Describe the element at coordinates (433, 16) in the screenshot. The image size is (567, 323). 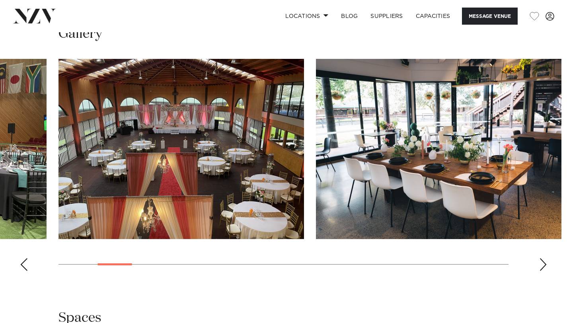
I see `a: Capacities` at that location.